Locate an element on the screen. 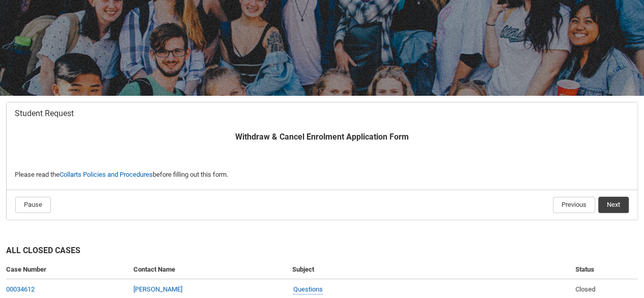 This screenshot has height=298, width=644. th: Case Number is located at coordinates (68, 270).